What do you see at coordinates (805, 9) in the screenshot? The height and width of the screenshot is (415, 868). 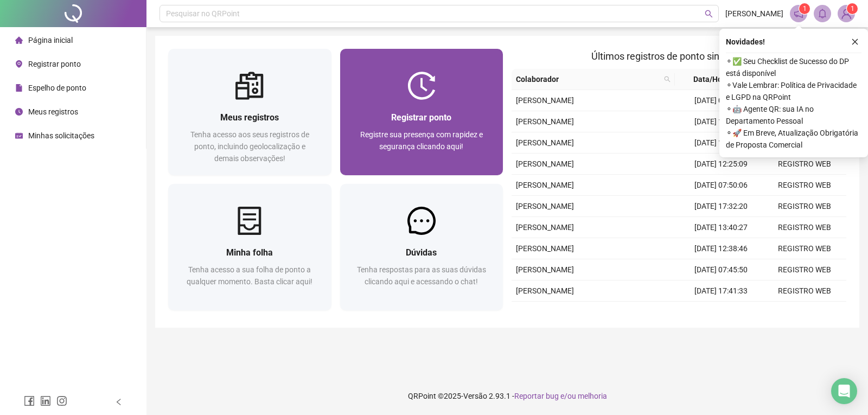 I see `sup: 1` at bounding box center [805, 9].